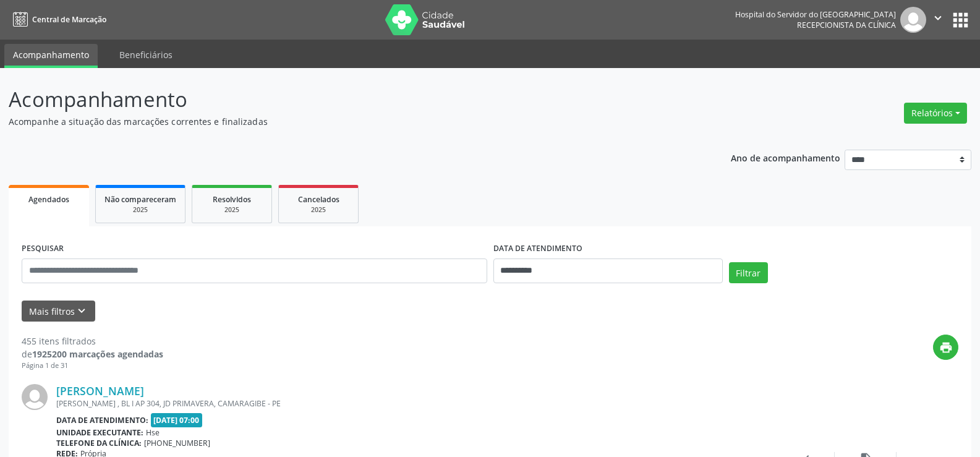 This screenshot has width=980, height=457. What do you see at coordinates (232, 199) in the screenshot?
I see `span: Resolvidos` at bounding box center [232, 199].